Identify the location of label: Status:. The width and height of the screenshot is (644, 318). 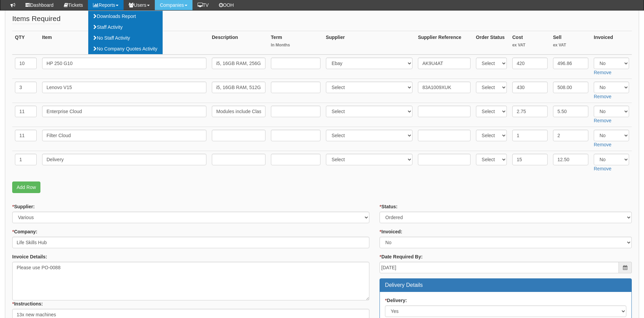
(388, 207).